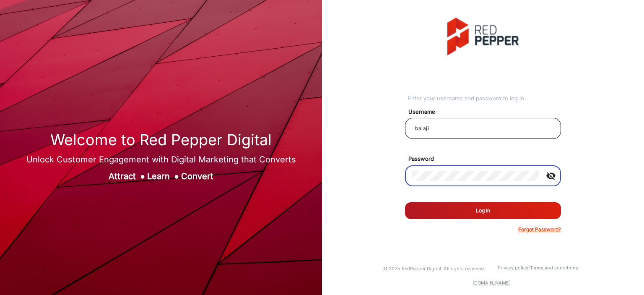 The width and height of the screenshot is (644, 295). Describe the element at coordinates (161, 176) in the screenshot. I see `div: Attract Learn Convert` at that location.